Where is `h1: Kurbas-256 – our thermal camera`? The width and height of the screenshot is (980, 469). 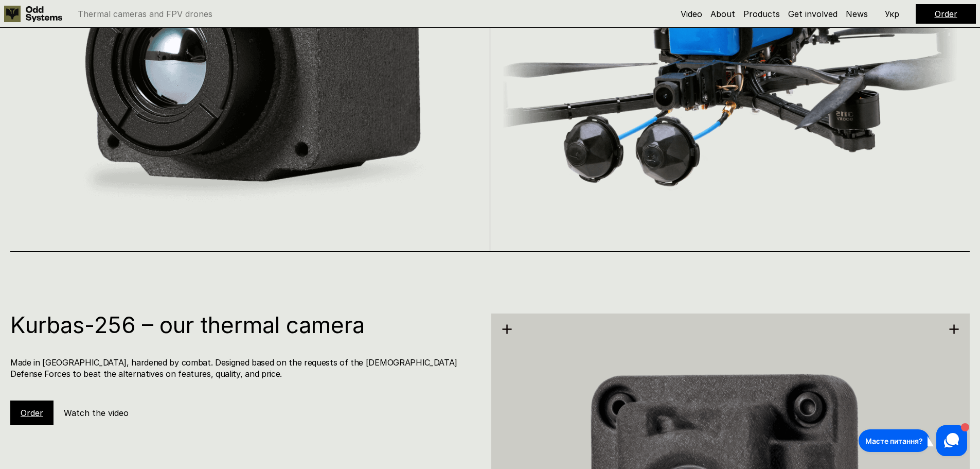 h1: Kurbas-256 – our thermal camera is located at coordinates (244, 325).